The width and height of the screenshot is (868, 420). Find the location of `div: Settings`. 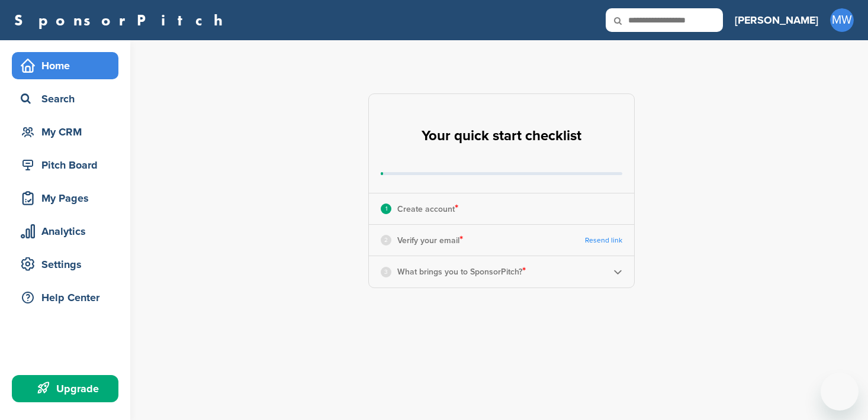

div: Settings is located at coordinates (68, 264).